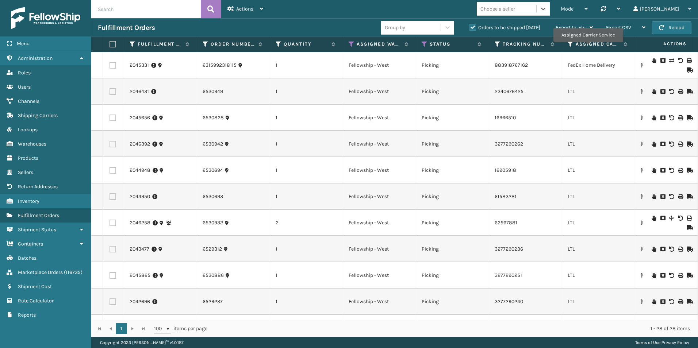  I want to click on a: 2044948, so click(140, 171).